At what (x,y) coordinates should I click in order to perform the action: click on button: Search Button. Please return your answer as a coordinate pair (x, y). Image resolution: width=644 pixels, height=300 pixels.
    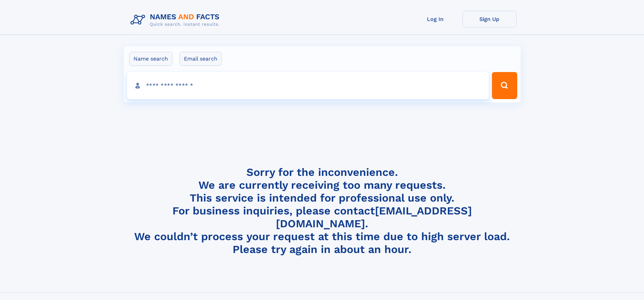
    Looking at the image, I should click on (505, 85).